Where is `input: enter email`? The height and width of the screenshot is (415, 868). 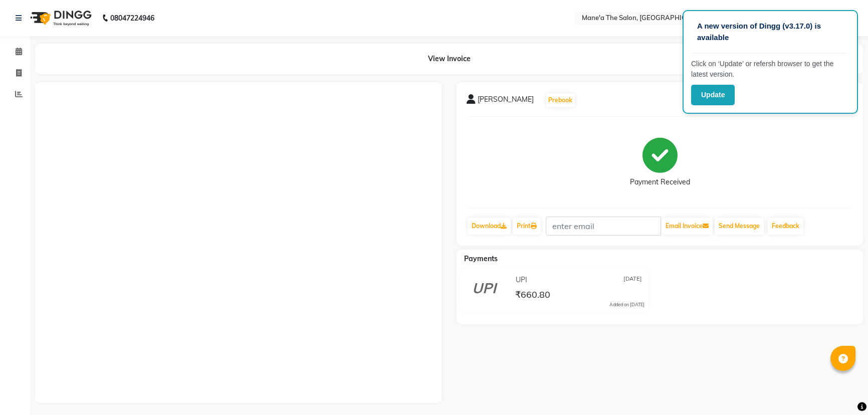
input: enter email is located at coordinates (603, 226).